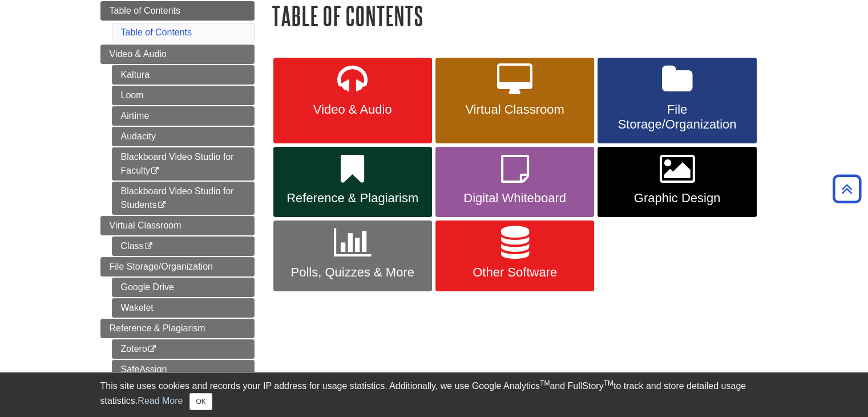 The height and width of the screenshot is (417, 868). I want to click on a: Wakelet, so click(183, 308).